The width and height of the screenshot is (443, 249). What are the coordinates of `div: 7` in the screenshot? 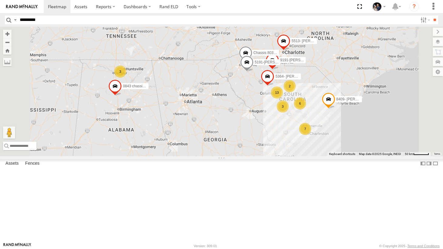 It's located at (305, 129).